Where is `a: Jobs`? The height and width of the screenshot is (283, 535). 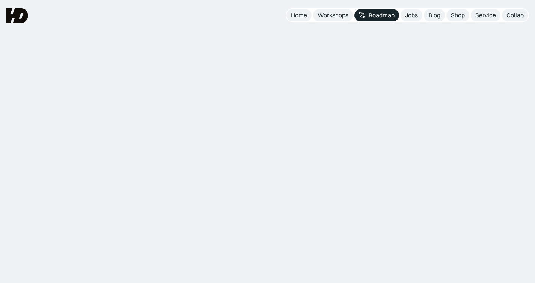
a: Jobs is located at coordinates (411, 15).